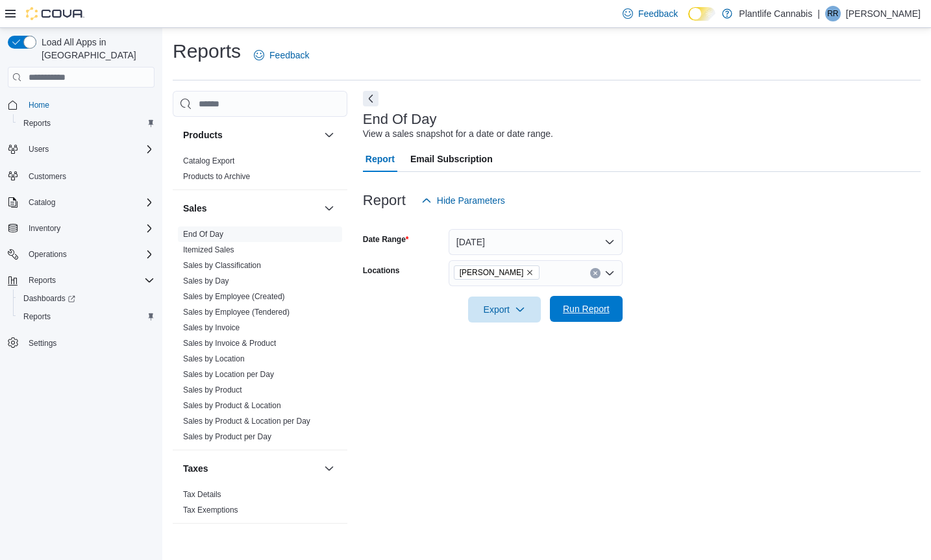  What do you see at coordinates (211, 327) in the screenshot?
I see `span: Sales by Invoice` at bounding box center [211, 327].